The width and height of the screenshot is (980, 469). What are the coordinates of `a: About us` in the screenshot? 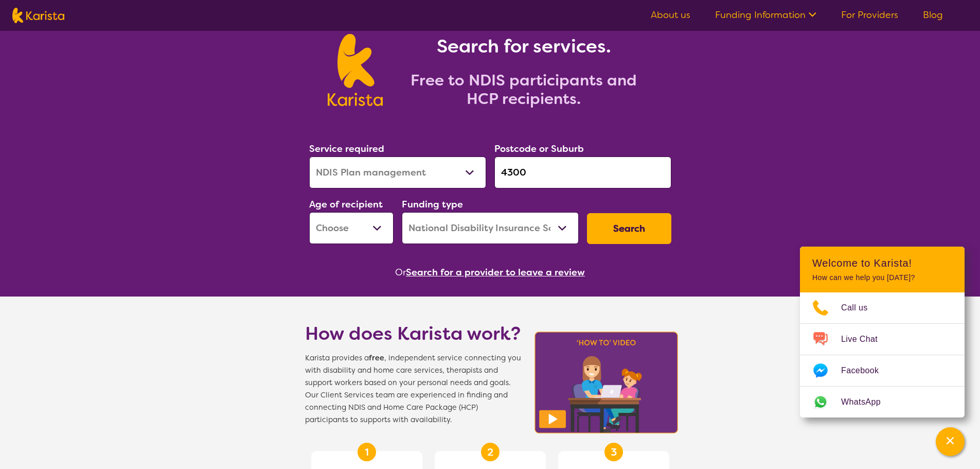 It's located at (670, 15).